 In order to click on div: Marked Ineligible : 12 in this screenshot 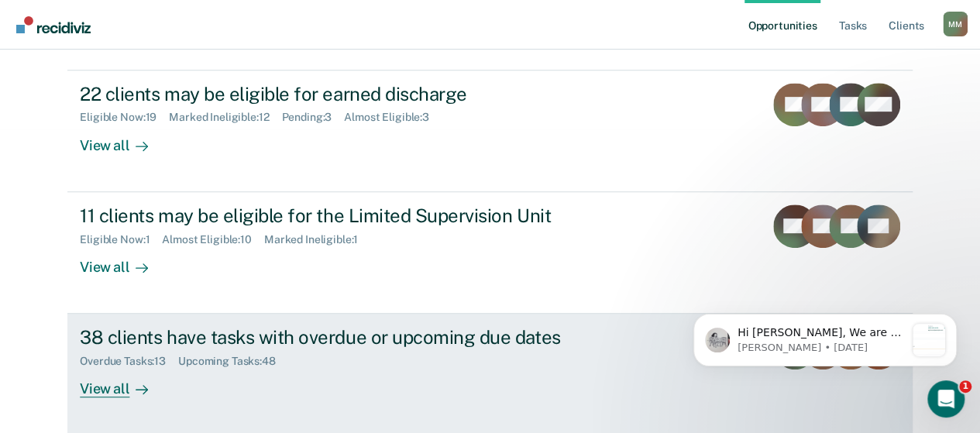, I will do `click(225, 117)`.